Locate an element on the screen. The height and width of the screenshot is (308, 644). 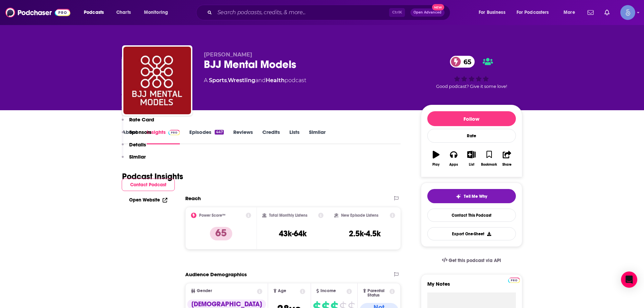
p: 65 is located at coordinates (221, 233).